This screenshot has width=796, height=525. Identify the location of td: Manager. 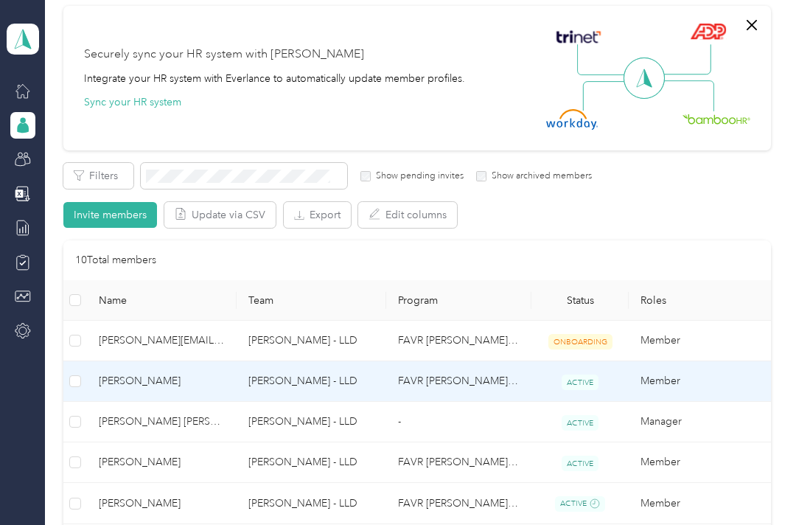
(703, 421).